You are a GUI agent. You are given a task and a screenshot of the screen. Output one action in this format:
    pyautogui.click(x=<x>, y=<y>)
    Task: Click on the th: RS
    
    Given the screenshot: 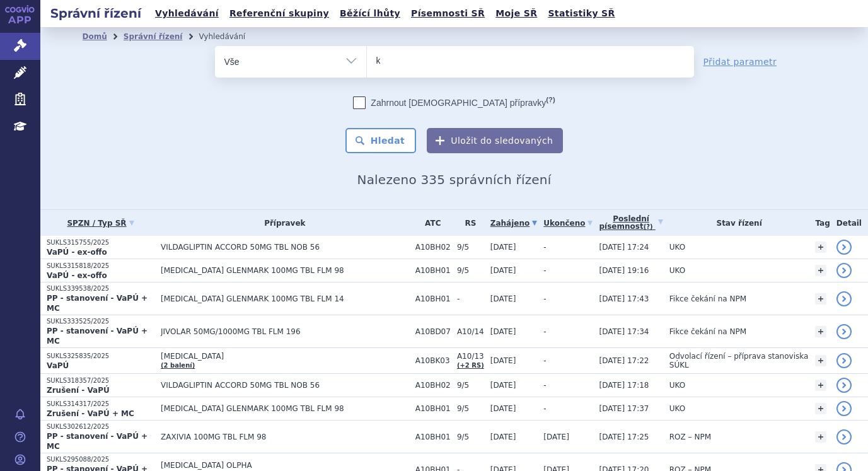 What is the action you would take?
    pyautogui.click(x=467, y=222)
    